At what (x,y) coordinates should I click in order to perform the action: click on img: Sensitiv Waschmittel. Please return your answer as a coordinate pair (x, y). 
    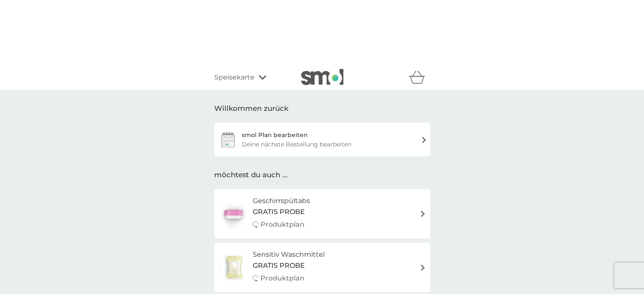
    Looking at the image, I should click on (234, 267).